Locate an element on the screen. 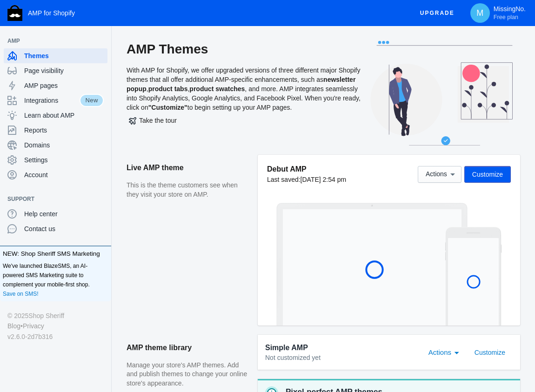 The width and height of the screenshot is (535, 392). div: Not customized yet is located at coordinates (342, 358).